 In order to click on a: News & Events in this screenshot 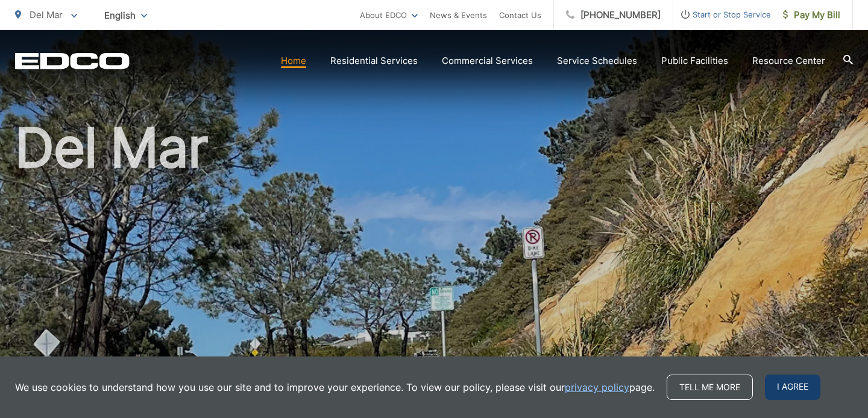, I will do `click(458, 15)`.